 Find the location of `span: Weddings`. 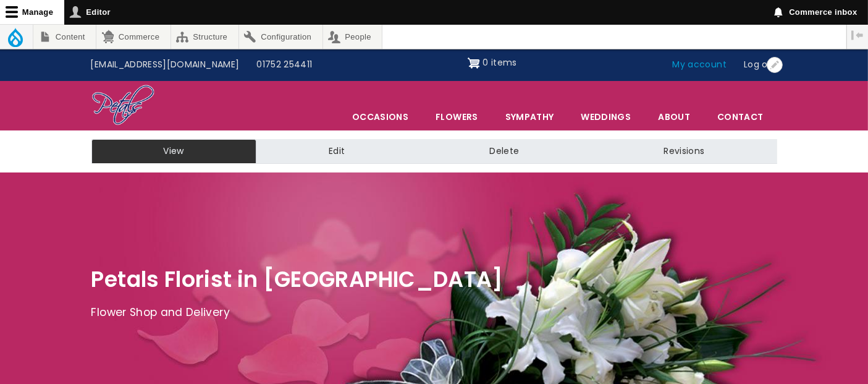

span: Weddings is located at coordinates (605, 117).